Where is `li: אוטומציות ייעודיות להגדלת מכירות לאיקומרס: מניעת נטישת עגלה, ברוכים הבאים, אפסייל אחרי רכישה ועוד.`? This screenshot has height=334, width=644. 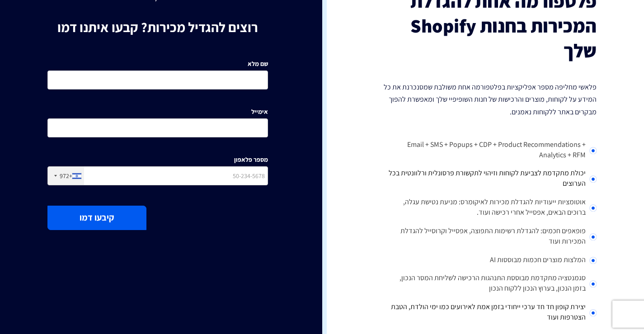
li: אוטומציות ייעודיות להגדלת מכירות לאיקומרס: מניעת נטישת עגלה, ברוכים הבאים, אפסייל אחרי רכישה ועוד. is located at coordinates (487, 208).